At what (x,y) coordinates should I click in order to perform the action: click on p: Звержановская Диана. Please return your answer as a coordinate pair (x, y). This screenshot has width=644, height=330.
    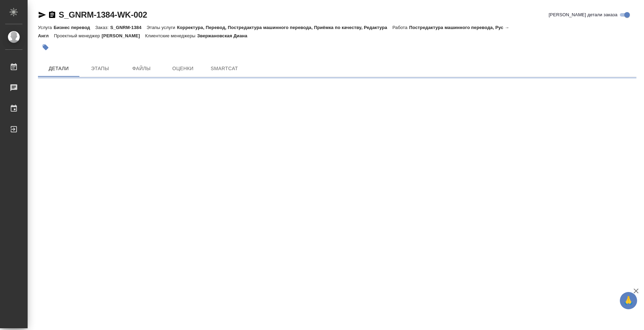
    Looking at the image, I should click on (225, 36).